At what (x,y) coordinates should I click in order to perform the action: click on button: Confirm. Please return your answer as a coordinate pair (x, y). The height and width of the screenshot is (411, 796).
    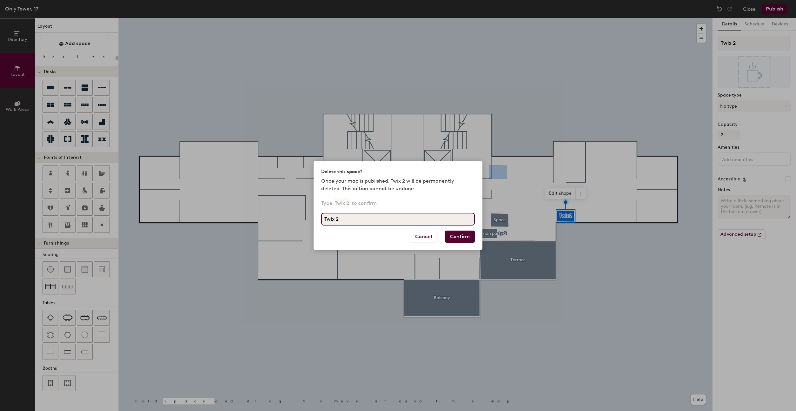
    Looking at the image, I should click on (460, 237).